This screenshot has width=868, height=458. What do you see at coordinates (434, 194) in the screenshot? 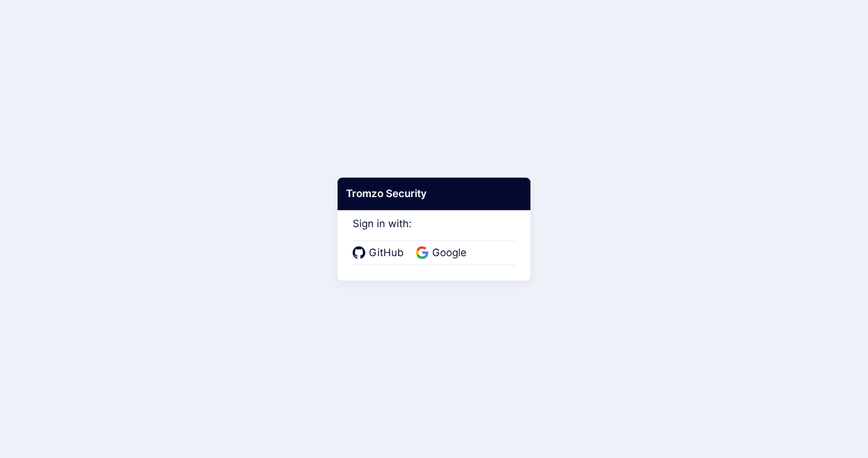
I see `div: Tromzo Security` at bounding box center [434, 194].